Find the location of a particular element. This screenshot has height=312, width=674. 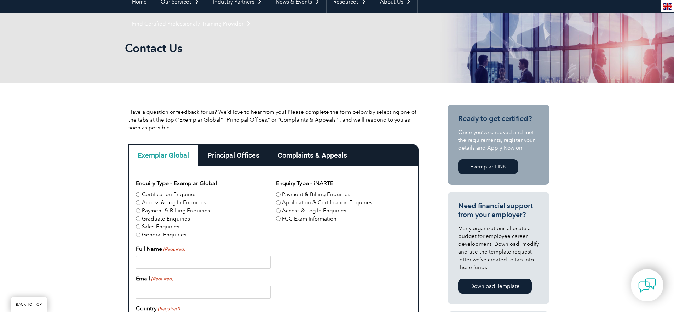

img: en is located at coordinates (668, 6).